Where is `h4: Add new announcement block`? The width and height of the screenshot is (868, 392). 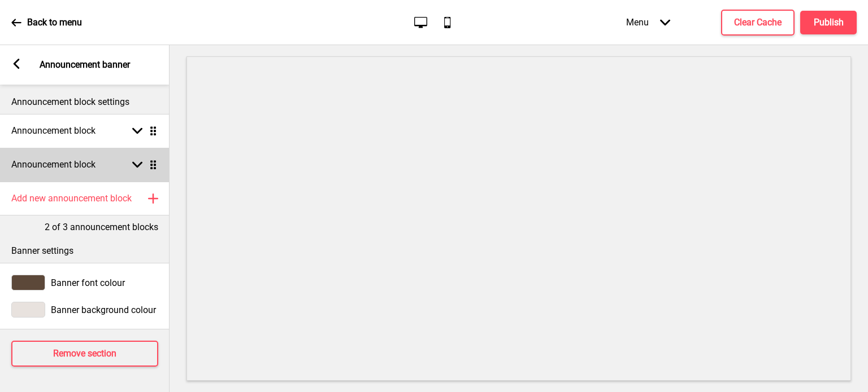 h4: Add new announcement block is located at coordinates (71, 199).